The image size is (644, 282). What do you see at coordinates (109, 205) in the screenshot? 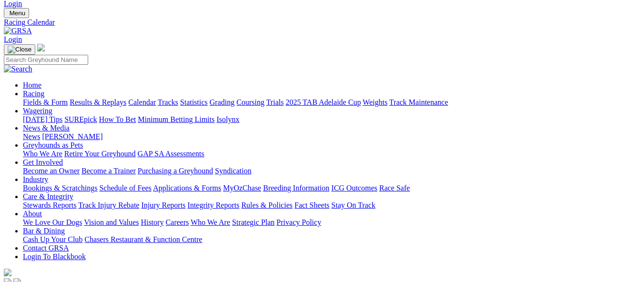
I see `a: Track Injury Rebate` at bounding box center [109, 205].